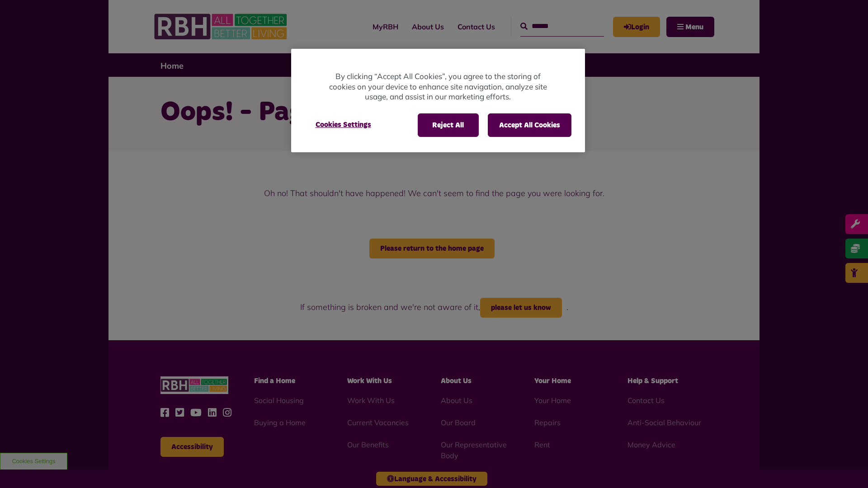 This screenshot has width=868, height=488. What do you see at coordinates (438, 87) in the screenshot?
I see `p: By clicking “Accept All Cookies”, you agree to the storing of cookies on your device to enhance s...` at bounding box center [438, 87].